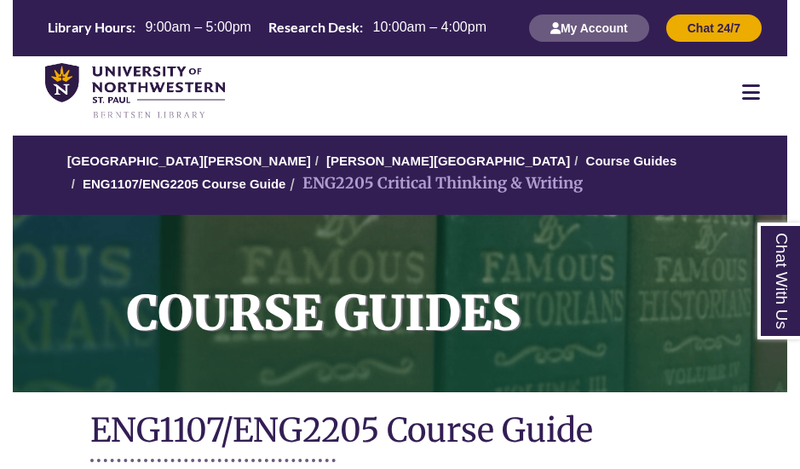 This screenshot has height=469, width=800. Describe the element at coordinates (184, 183) in the screenshot. I see `a: ENG1107/ENG2205 Course Guide` at that location.